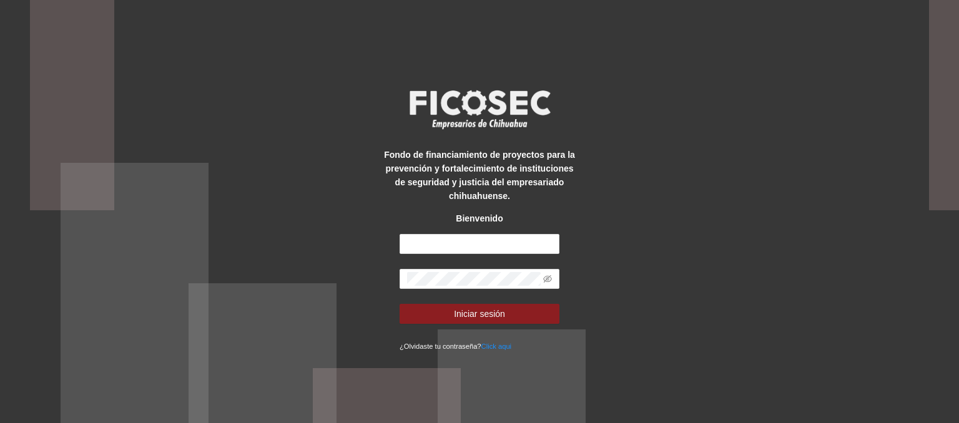 This screenshot has width=959, height=423. Describe the element at coordinates (479, 314) in the screenshot. I see `button: Iniciar sesión` at that location.